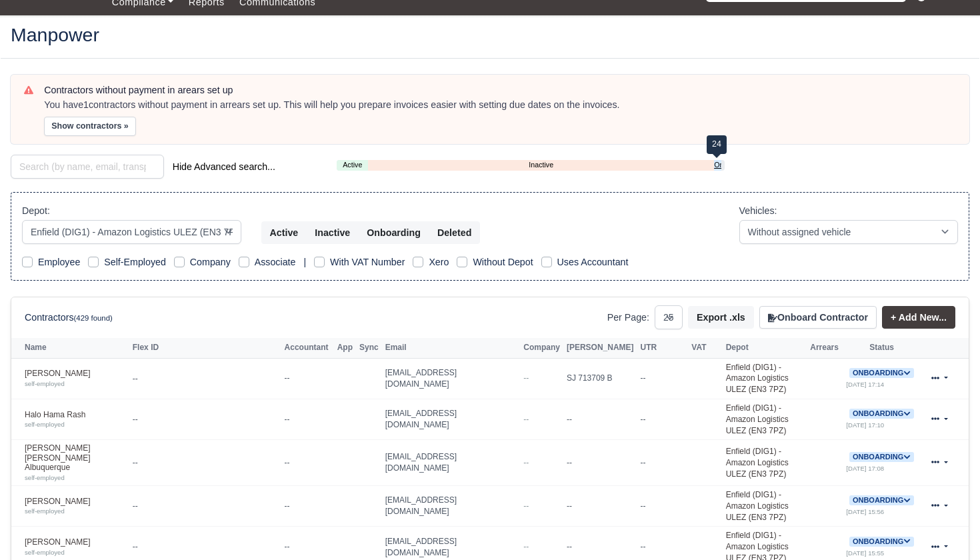 Image resolution: width=980 pixels, height=560 pixels. I want to click on label: Associate, so click(275, 262).